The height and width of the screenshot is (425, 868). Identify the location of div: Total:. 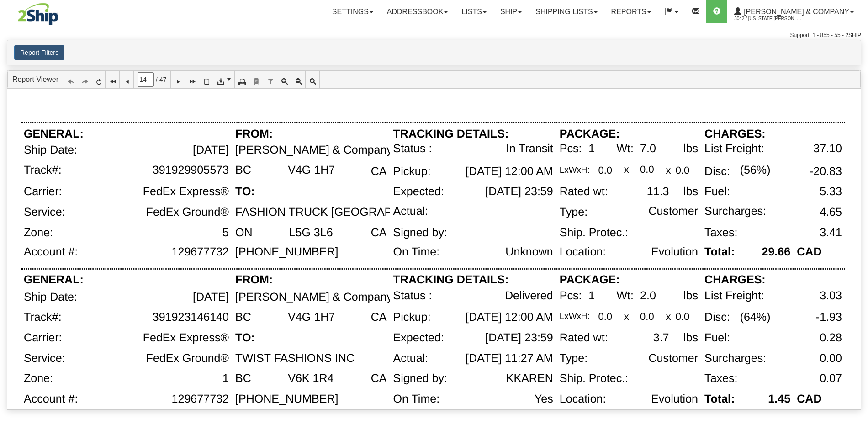
(719, 252).